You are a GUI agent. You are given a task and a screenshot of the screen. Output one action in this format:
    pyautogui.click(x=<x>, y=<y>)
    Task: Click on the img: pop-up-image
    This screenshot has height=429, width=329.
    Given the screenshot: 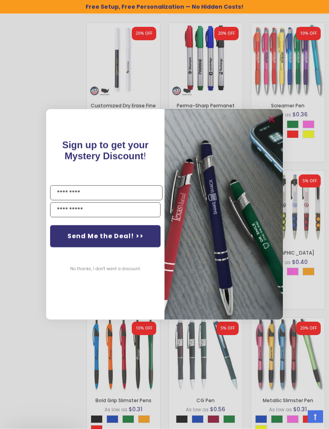 What is the action you would take?
    pyautogui.click(x=224, y=215)
    